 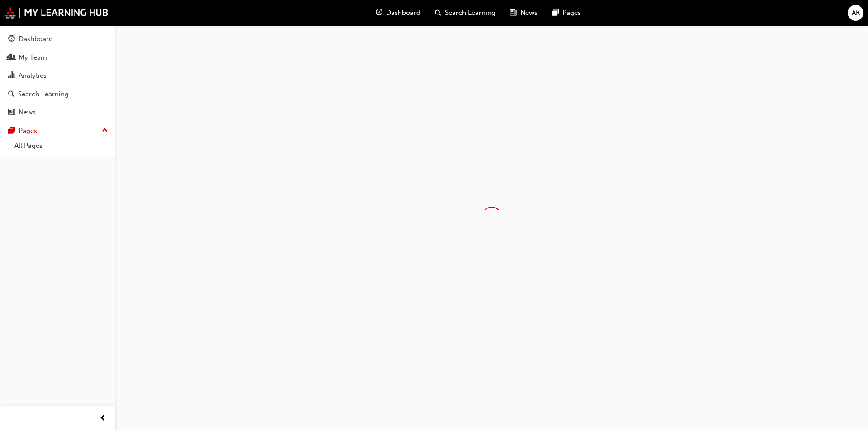 What do you see at coordinates (58, 112) in the screenshot?
I see `a: News` at bounding box center [58, 112].